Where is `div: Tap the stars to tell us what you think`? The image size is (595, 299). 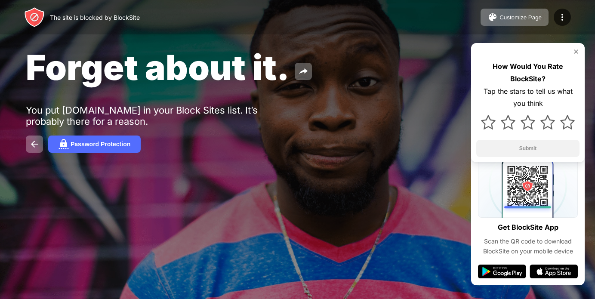
div: Tap the stars to tell us what you think is located at coordinates (528, 98).